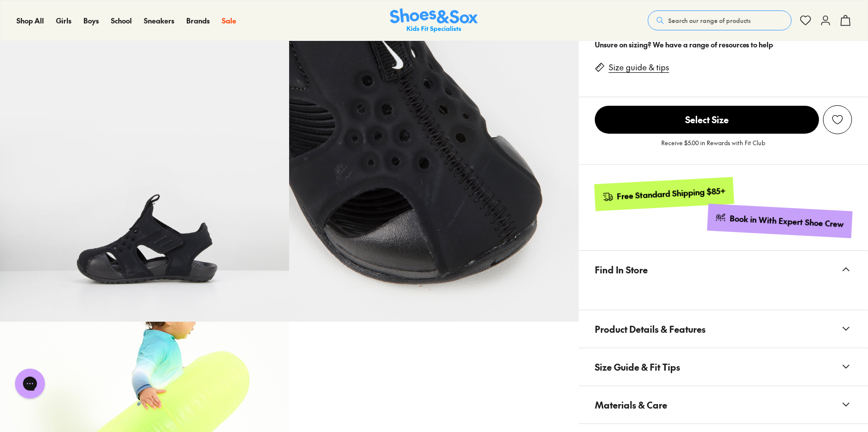 Image resolution: width=868 pixels, height=432 pixels. Describe the element at coordinates (723, 404) in the screenshot. I see `button: Materials & Care` at that location.